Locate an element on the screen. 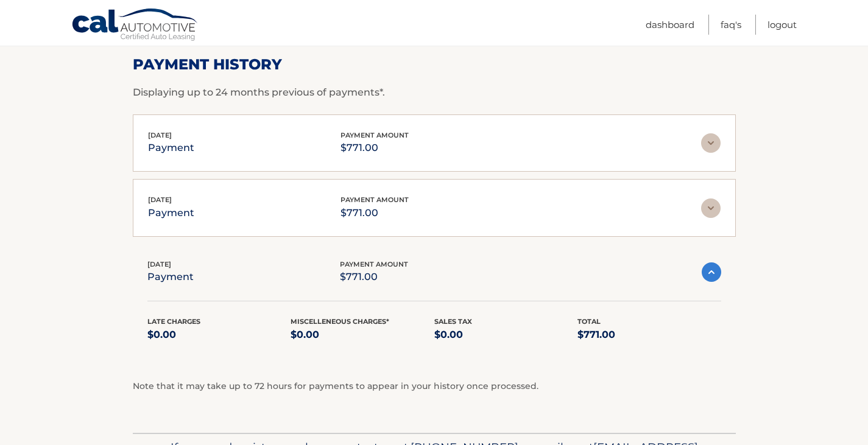 Image resolution: width=868 pixels, height=445 pixels. a: Cal Automotive is located at coordinates (135, 26).